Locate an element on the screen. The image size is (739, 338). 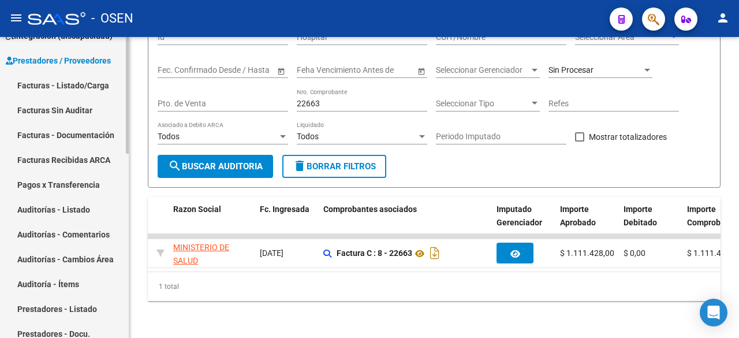
input: Fecha fin is located at coordinates (238, 70).